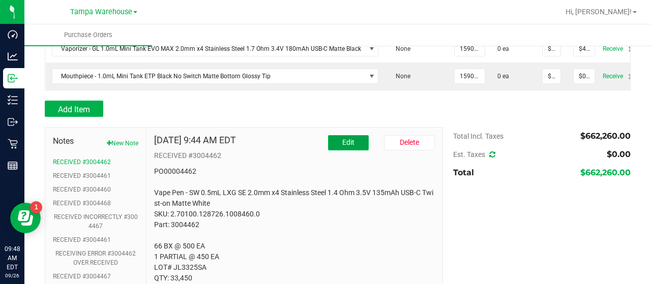 Image resolution: width=651 pixels, height=284 pixels. What do you see at coordinates (478, 136) in the screenshot?
I see `span: Total Incl. Taxes` at bounding box center [478, 136].